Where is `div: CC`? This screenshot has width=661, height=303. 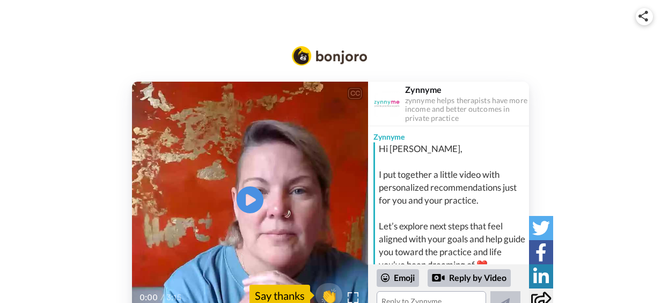
div: CC is located at coordinates (355, 93).